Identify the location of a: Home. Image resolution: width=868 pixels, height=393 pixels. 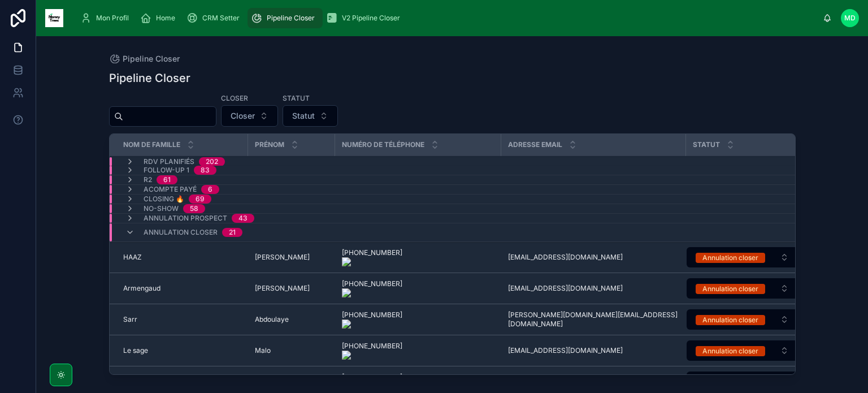
(160, 18).